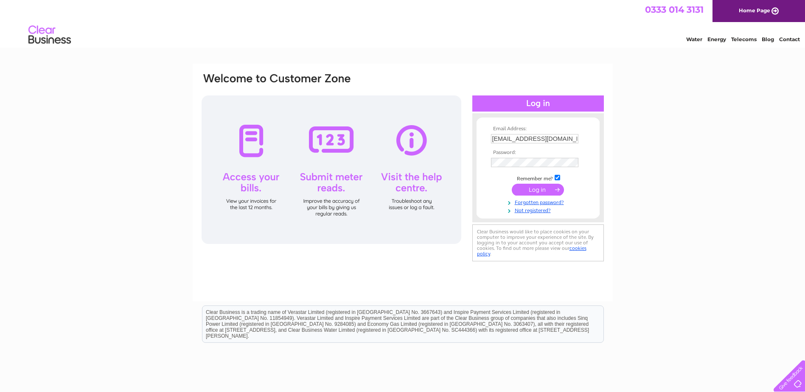 The image size is (805, 392). Describe the element at coordinates (674, 9) in the screenshot. I see `a: 0333 014 3131` at that location.